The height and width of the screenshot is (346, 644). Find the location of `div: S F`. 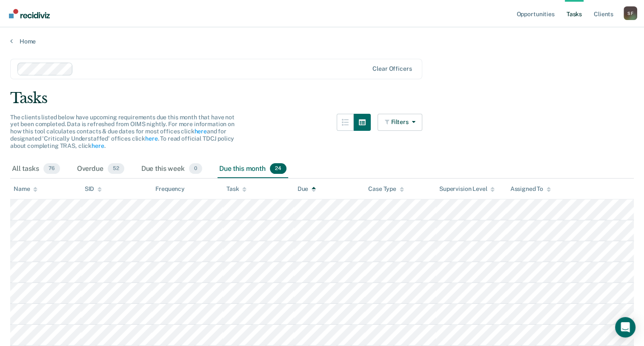

div: S F is located at coordinates (631, 13).